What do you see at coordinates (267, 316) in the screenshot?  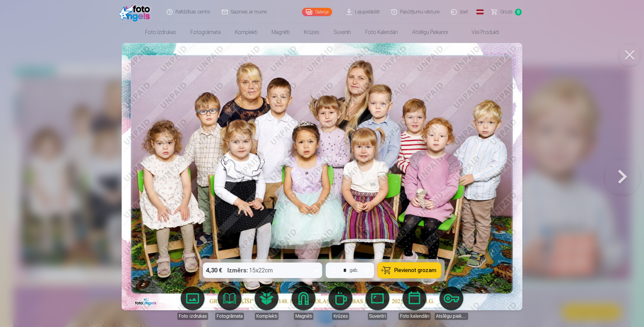 I see `div: Komplekti` at bounding box center [267, 316].